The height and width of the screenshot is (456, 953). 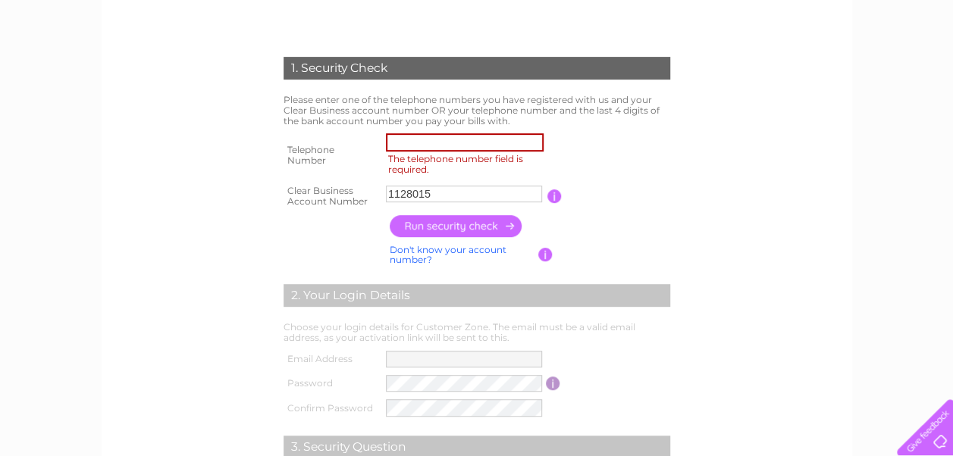 I want to click on img: logo.png, so click(x=72, y=62).